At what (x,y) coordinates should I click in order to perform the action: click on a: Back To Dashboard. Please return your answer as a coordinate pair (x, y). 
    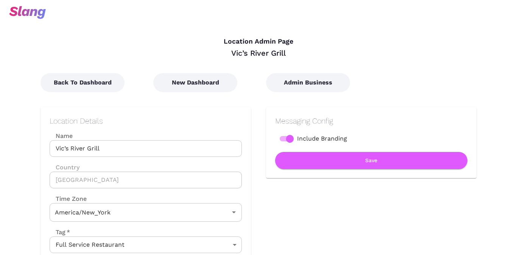
    Looking at the image, I should click on (82, 82).